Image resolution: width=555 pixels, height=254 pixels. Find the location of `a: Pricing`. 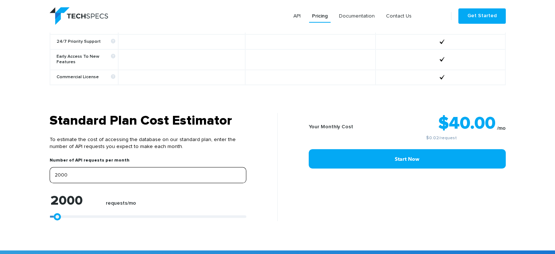

a: Pricing is located at coordinates (320, 16).